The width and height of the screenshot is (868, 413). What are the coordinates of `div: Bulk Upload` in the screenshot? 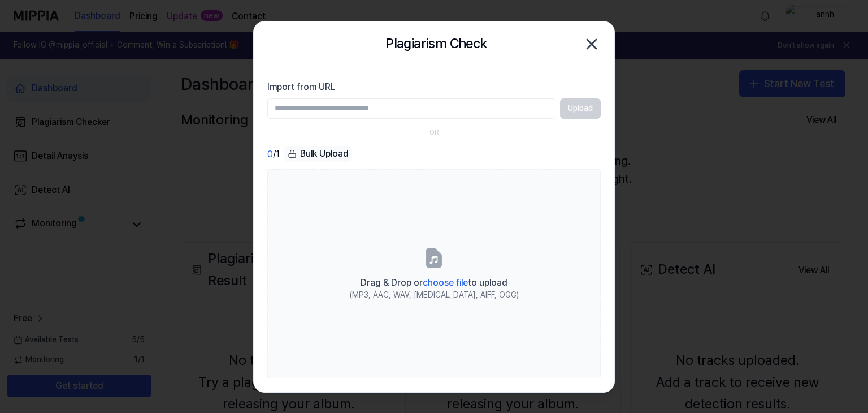 It's located at (318, 153).